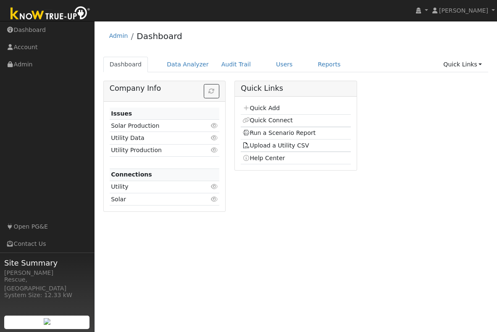 This screenshot has width=497, height=332. I want to click on a: Users, so click(285, 64).